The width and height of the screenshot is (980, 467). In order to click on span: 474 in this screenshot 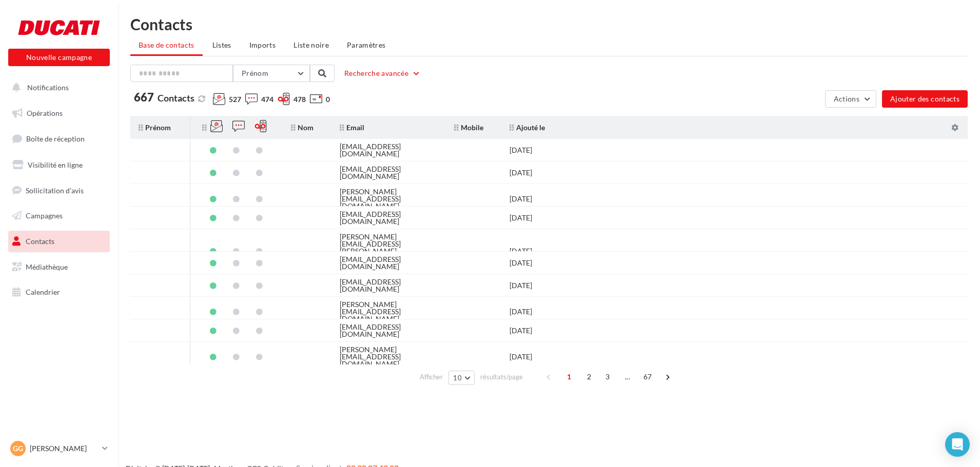, I will do `click(268, 100)`.